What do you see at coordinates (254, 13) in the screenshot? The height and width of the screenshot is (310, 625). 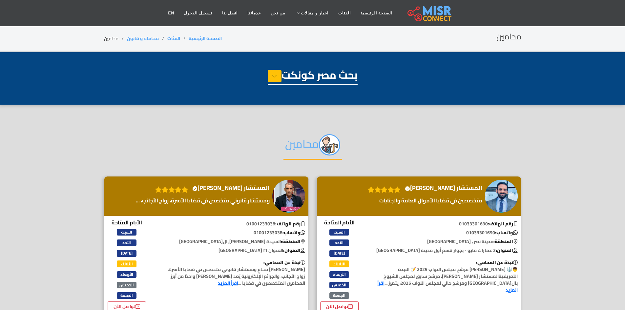 I see `a: خدماتنا` at bounding box center [254, 13].